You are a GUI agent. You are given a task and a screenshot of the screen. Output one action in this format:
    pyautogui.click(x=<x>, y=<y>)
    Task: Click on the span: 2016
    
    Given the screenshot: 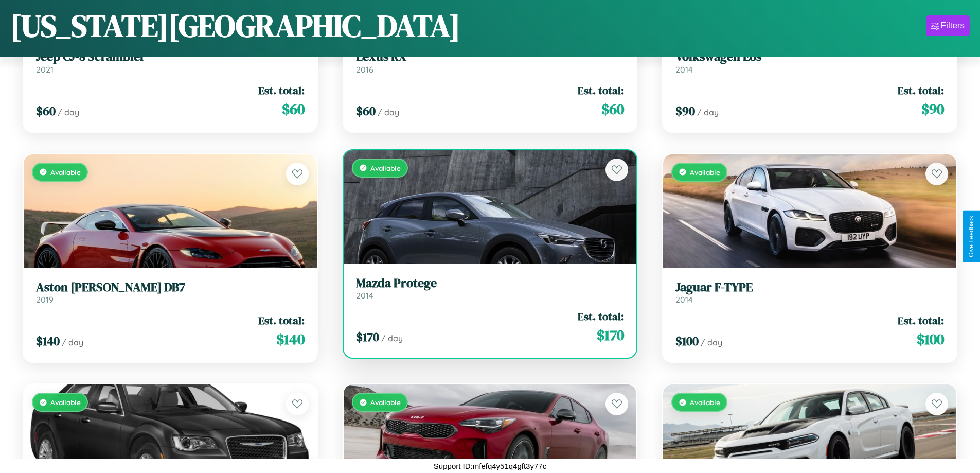 What is the action you would take?
    pyautogui.click(x=365, y=69)
    